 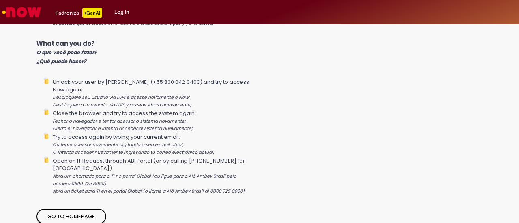 I want to click on li: Close the browser and try to access the system again;, so click(x=153, y=120).